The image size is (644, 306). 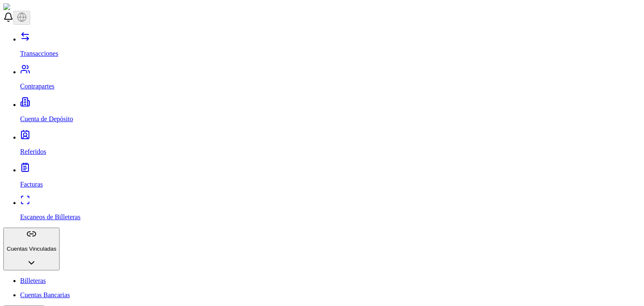 What do you see at coordinates (331, 295) in the screenshot?
I see `p: Cuentas Bancarias` at bounding box center [331, 295].